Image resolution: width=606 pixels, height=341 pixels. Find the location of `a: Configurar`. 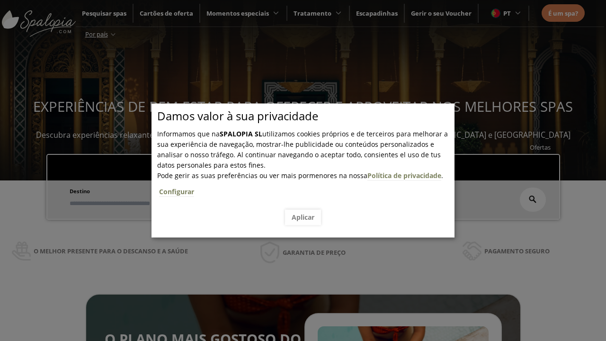

a: Configurar is located at coordinates (177, 192).